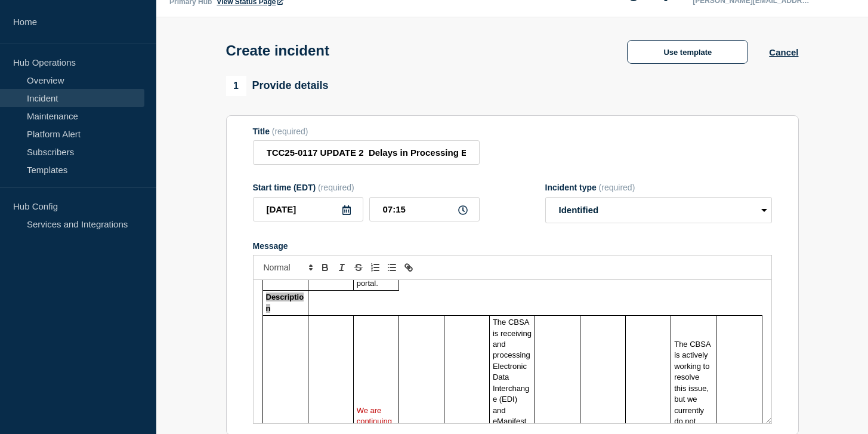 This screenshot has width=868, height=434. I want to click on div: Start time (EDT), so click(366, 188).